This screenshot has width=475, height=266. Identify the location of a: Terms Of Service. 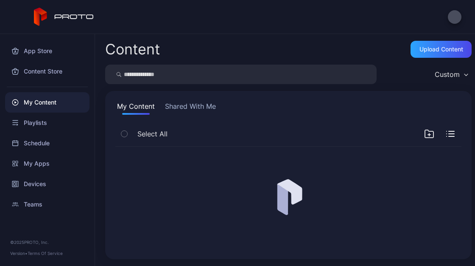
(45, 253).